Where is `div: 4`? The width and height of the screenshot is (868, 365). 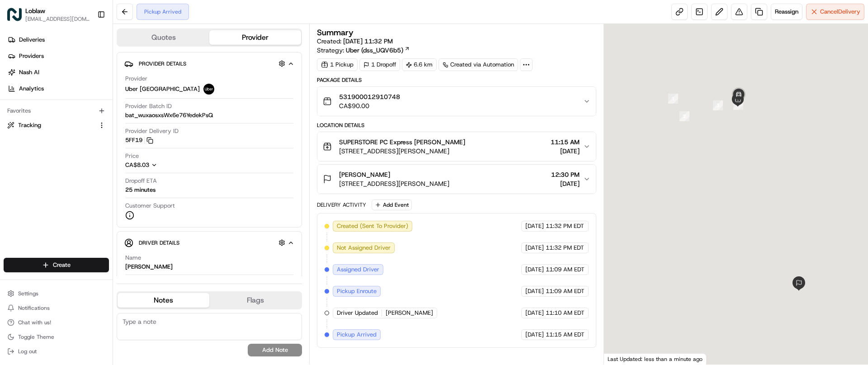
div: 4 is located at coordinates (738, 105).